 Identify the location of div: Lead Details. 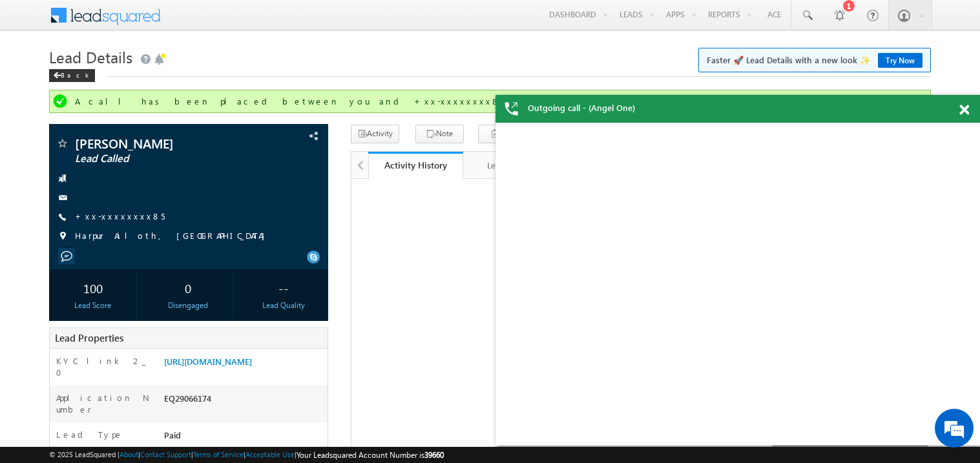
(510, 165).